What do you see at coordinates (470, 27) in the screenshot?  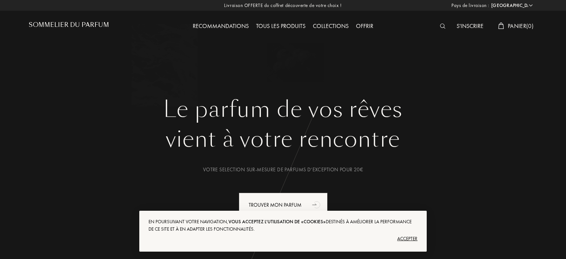 I see `div: S'inscrire` at bounding box center [470, 27].